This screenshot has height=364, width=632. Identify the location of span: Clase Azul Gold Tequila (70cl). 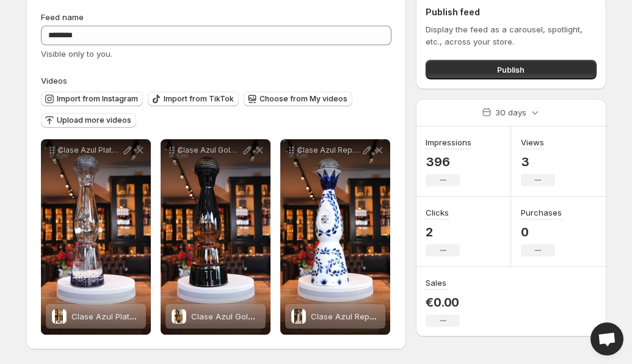
(250, 316).